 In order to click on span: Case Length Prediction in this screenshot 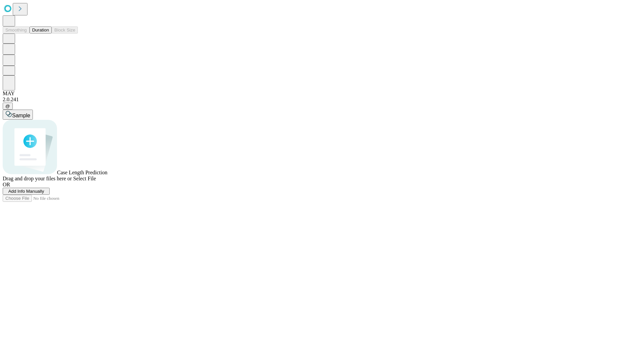, I will do `click(82, 172)`.